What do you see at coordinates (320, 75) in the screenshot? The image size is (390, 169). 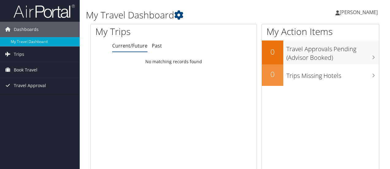 I see `a: 0Trips Missing Hotels` at bounding box center [320, 75].